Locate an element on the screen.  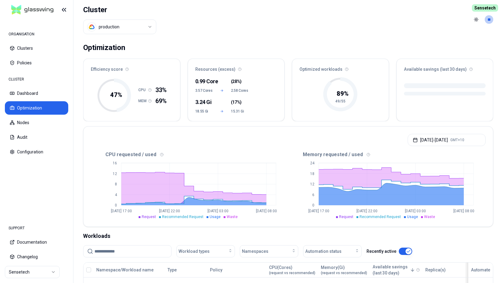
span: 2.58 Cores is located at coordinates (240, 91).